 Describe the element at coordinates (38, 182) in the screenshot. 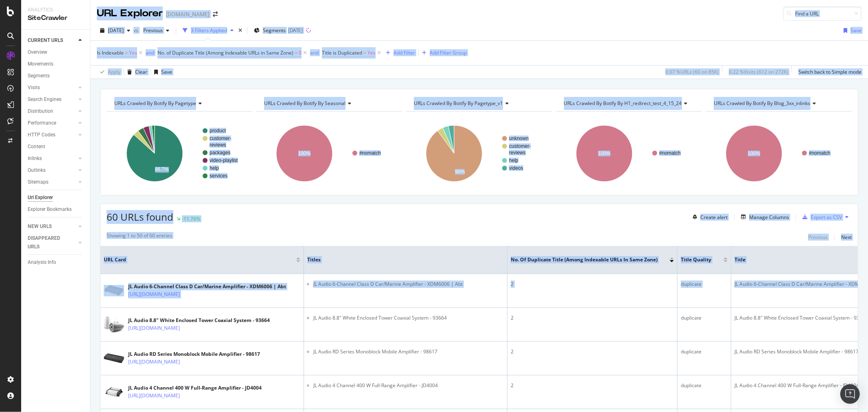

I see `div: Sitemaps` at that location.